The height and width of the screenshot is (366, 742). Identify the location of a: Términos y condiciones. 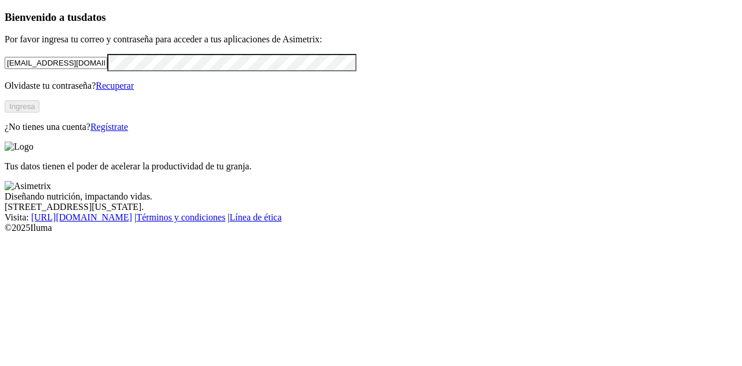
(181, 217).